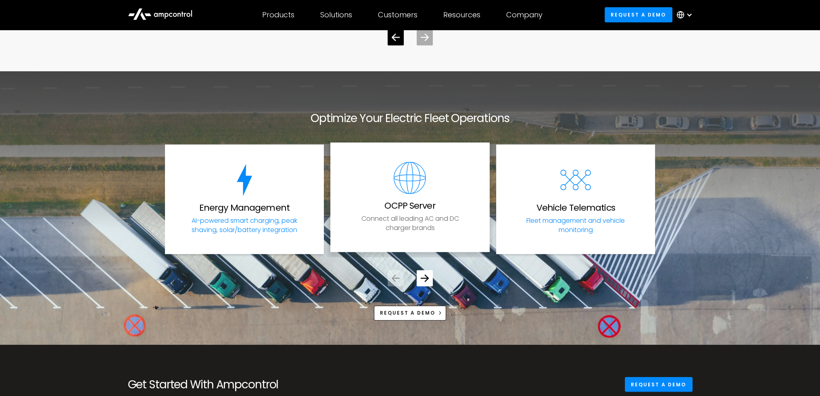 Image resolution: width=820 pixels, height=396 pixels. I want to click on h3: OCPP Server, so click(410, 206).